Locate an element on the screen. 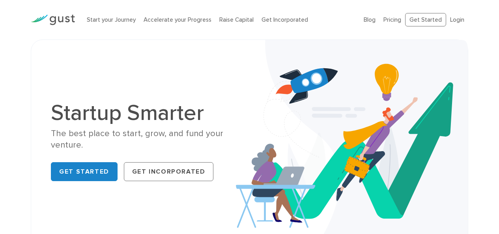 This screenshot has width=499, height=234. a: Blog is located at coordinates (369, 20).